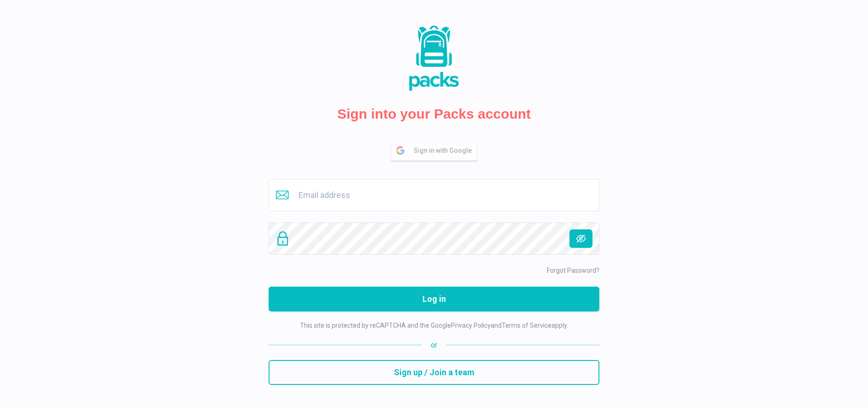 Image resolution: width=868 pixels, height=408 pixels. I want to click on button: Sign up / Join a team, so click(434, 372).